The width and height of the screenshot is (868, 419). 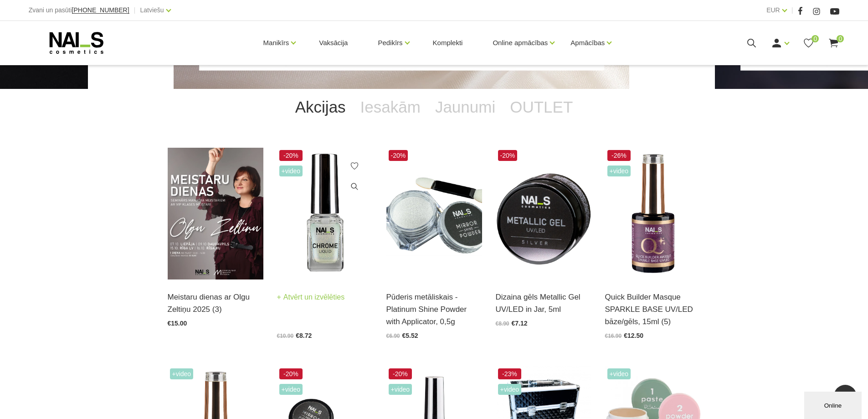 What do you see at coordinates (634, 336) in the screenshot?
I see `span: €12.50` at bounding box center [634, 336].